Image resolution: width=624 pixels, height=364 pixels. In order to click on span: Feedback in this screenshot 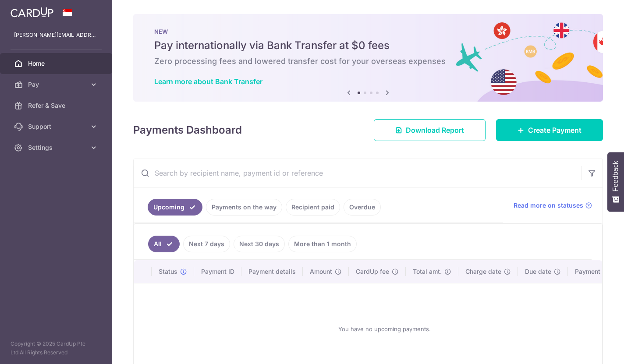, I will do `click(616, 176)`.